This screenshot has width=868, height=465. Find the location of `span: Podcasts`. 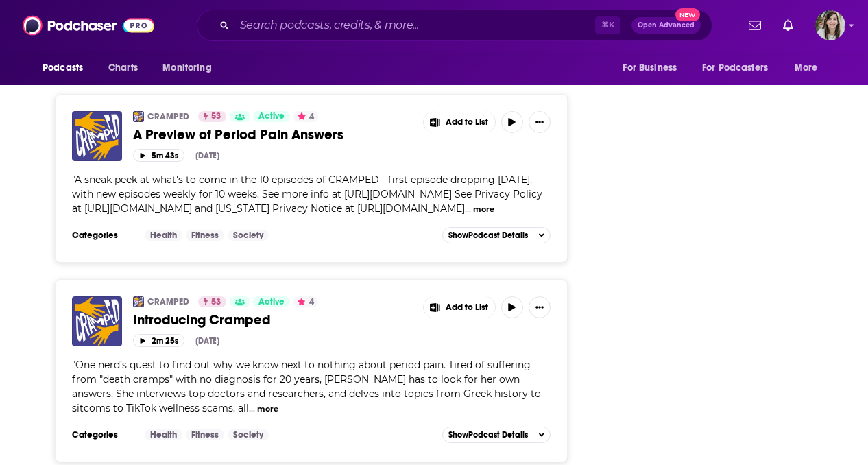

span: Podcasts is located at coordinates (62, 68).